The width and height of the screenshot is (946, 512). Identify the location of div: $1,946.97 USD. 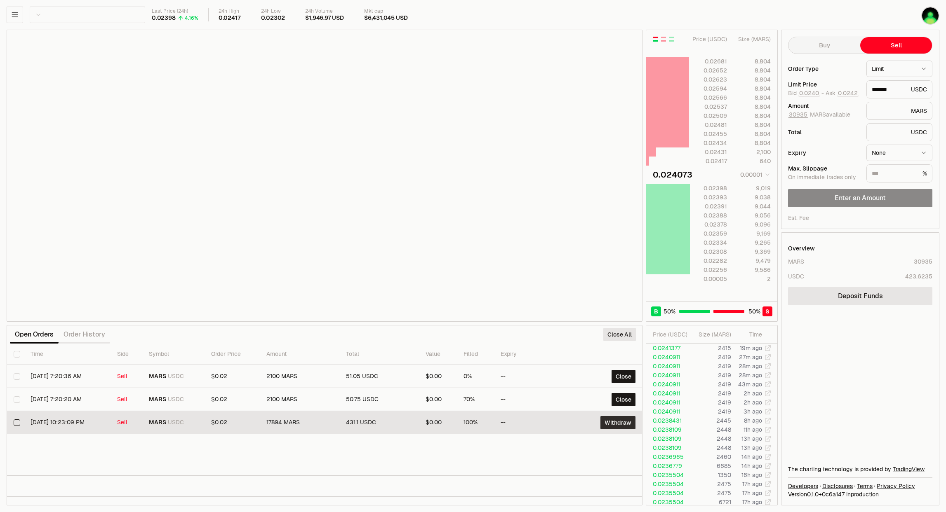
(324, 18).